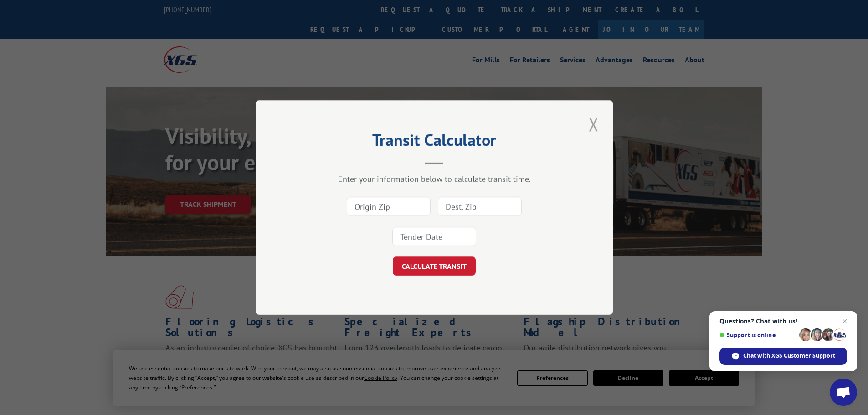 The image size is (868, 415). I want to click on span: Questions? Chat with us!, so click(783, 321).